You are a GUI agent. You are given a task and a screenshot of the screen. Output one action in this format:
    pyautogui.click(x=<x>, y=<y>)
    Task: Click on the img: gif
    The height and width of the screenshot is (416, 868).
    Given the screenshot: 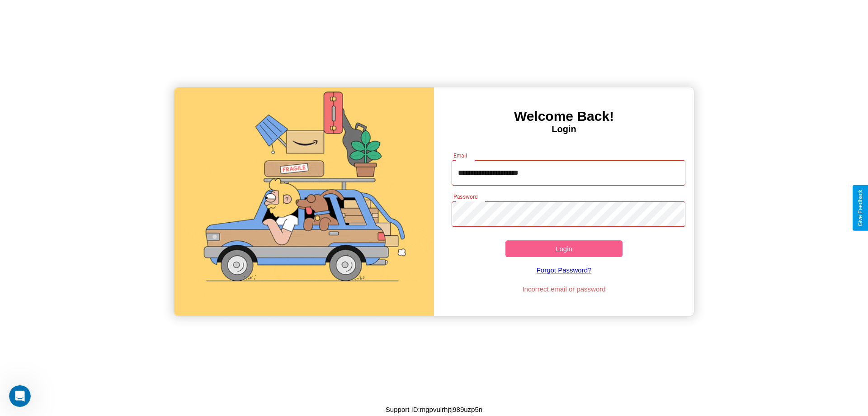 What is the action you would take?
    pyautogui.click(x=304, y=201)
    